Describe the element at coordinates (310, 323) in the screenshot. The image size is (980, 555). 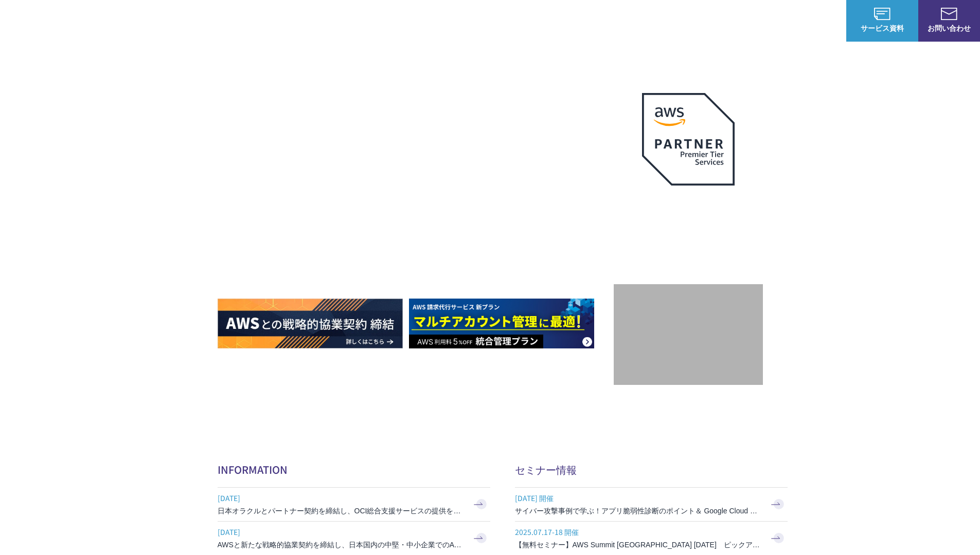
I see `img: AWSとの戦略的協業契約 締結` at that location.